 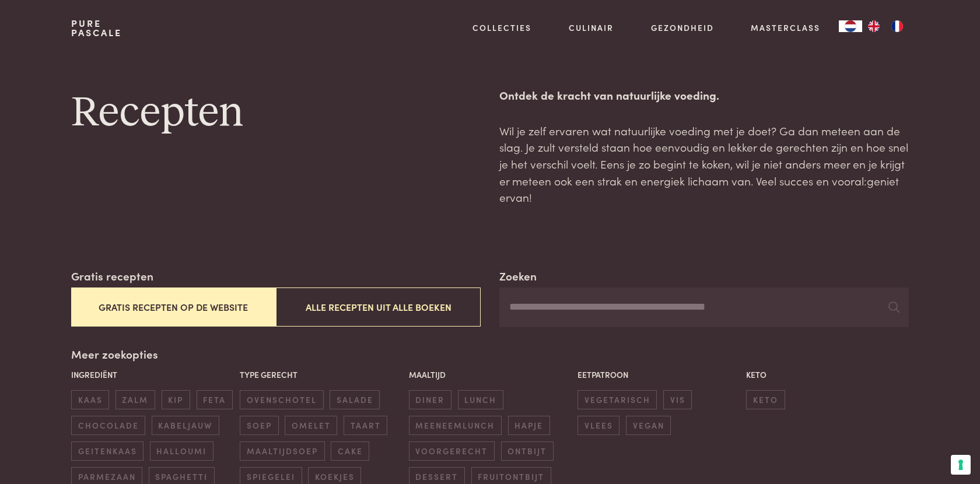 What do you see at coordinates (311, 425) in the screenshot?
I see `span: omelet` at bounding box center [311, 425].